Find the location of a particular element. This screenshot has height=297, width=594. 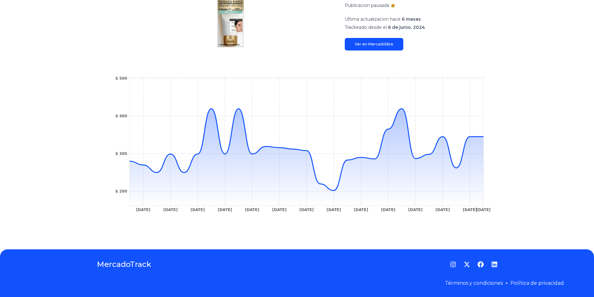

a: Instagram is located at coordinates (453, 264).